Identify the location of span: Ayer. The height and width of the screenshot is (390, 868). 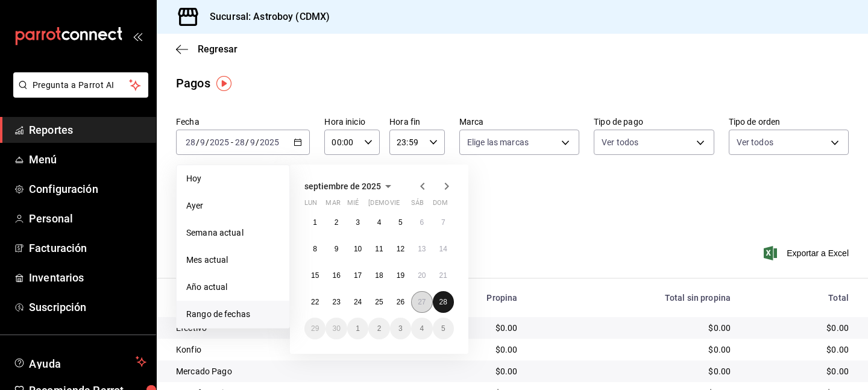
(233, 206).